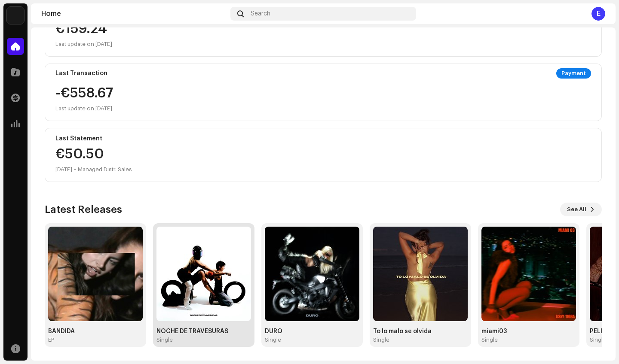 This screenshot has width=619, height=364. I want to click on div: To lo malo se olvida, so click(420, 331).